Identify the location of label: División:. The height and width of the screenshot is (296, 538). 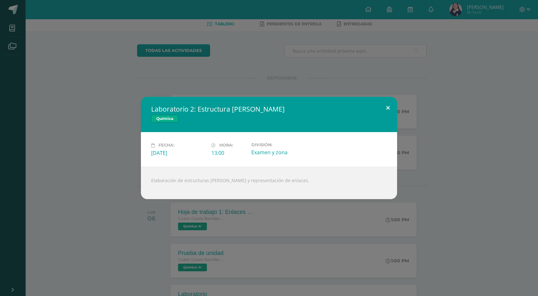
(279, 145).